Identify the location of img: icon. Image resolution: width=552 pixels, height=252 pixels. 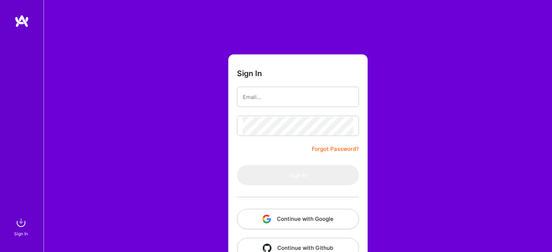
(267, 219).